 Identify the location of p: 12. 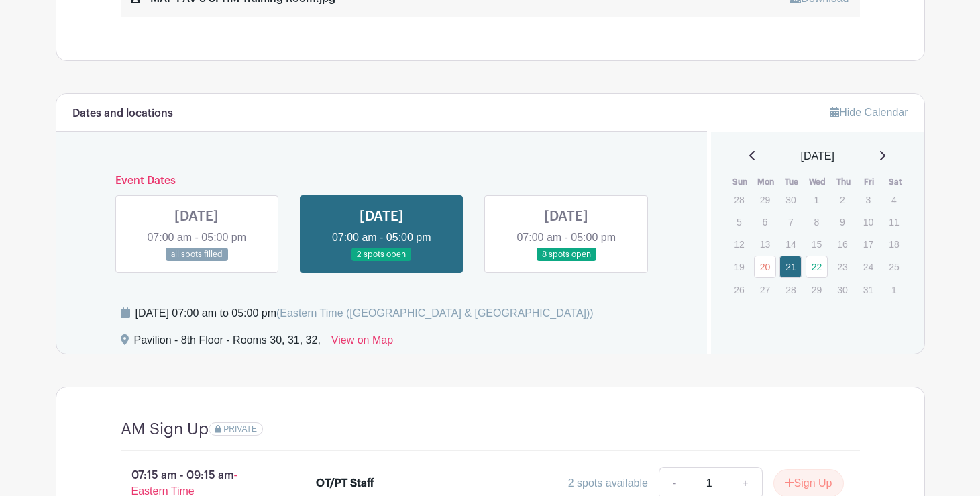
(739, 244).